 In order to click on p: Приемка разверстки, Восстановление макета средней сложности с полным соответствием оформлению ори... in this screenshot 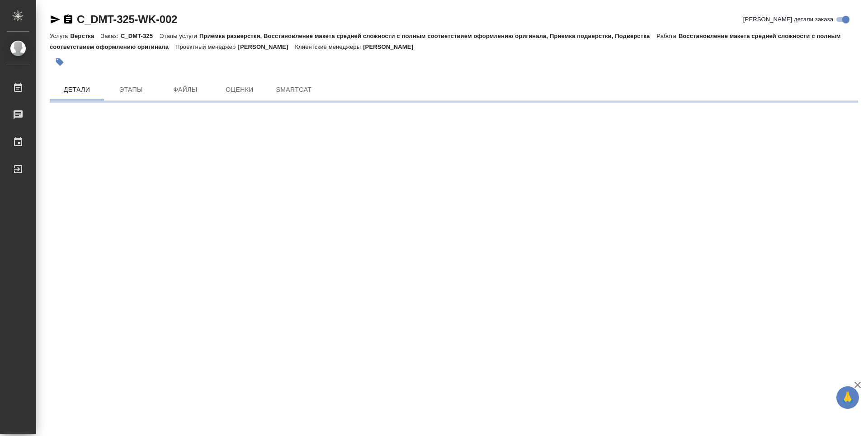, I will do `click(427, 35)`.